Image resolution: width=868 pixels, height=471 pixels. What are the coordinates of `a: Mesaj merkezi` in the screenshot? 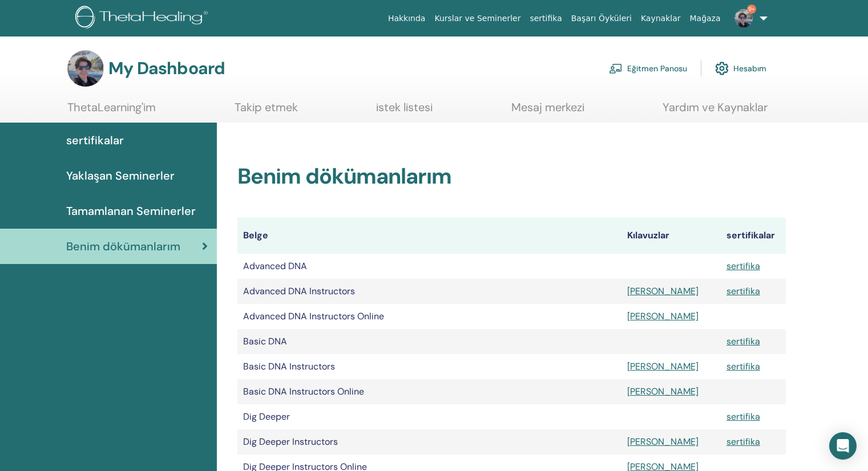 It's located at (548, 111).